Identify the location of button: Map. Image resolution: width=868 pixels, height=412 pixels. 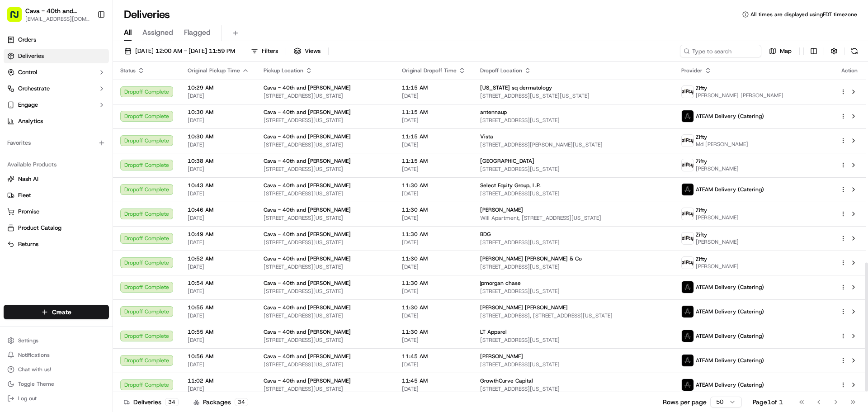
(780, 52).